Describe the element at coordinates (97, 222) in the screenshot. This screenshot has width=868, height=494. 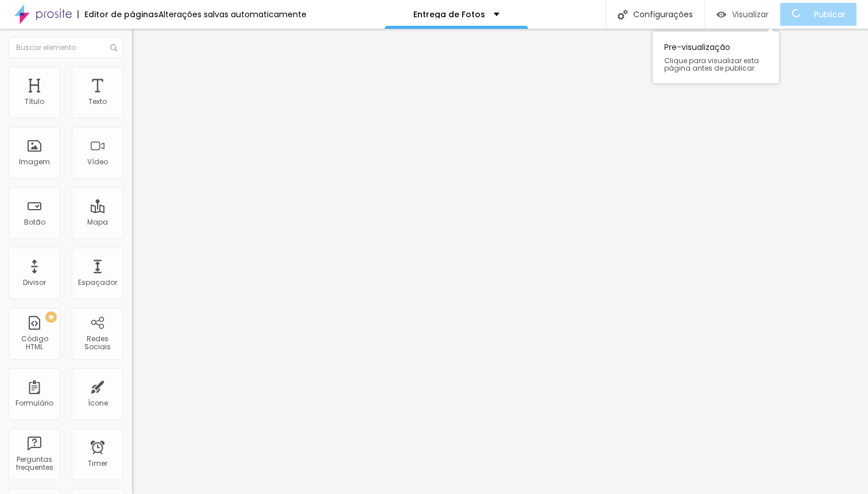
I see `div: Mapa` at that location.